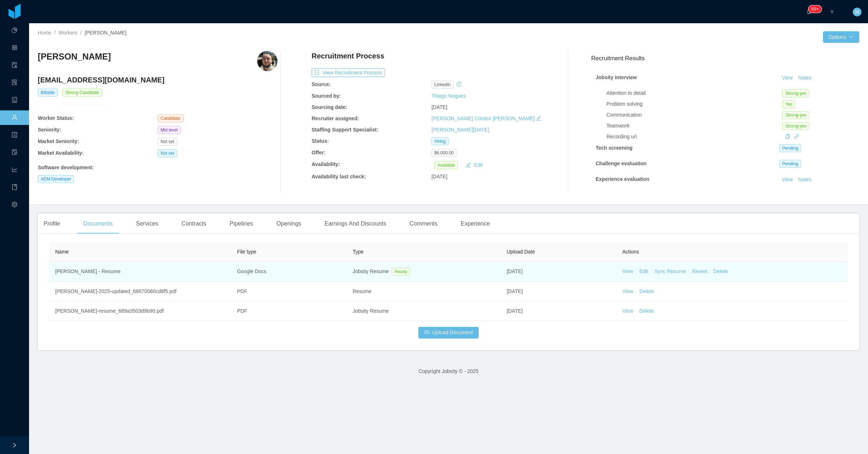  Describe the element at coordinates (325, 164) in the screenshot. I see `b: Availability:` at that location.